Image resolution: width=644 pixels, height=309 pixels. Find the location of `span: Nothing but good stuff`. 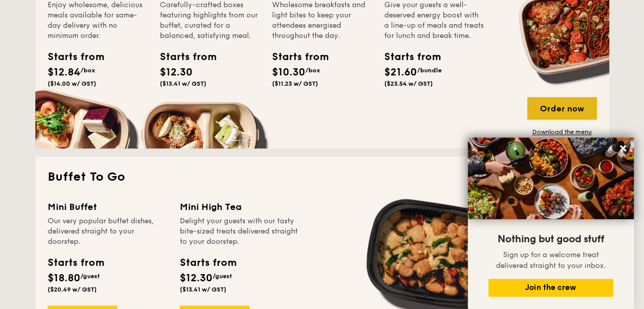

span: Nothing but good stuff is located at coordinates (551, 239).